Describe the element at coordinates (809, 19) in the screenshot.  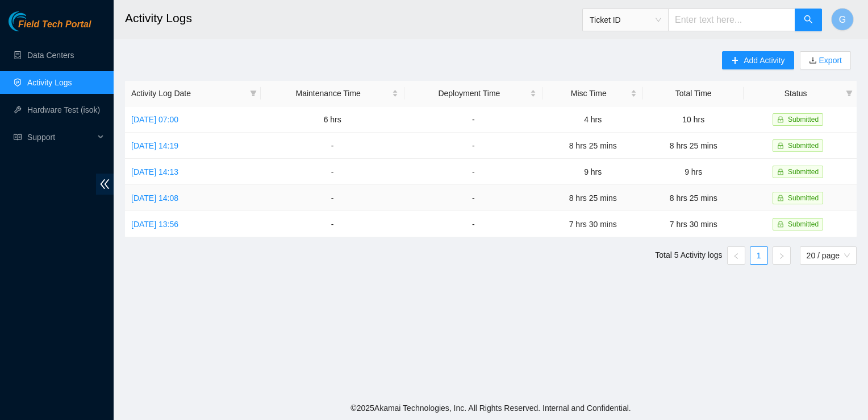
I see `span: search` at that location.